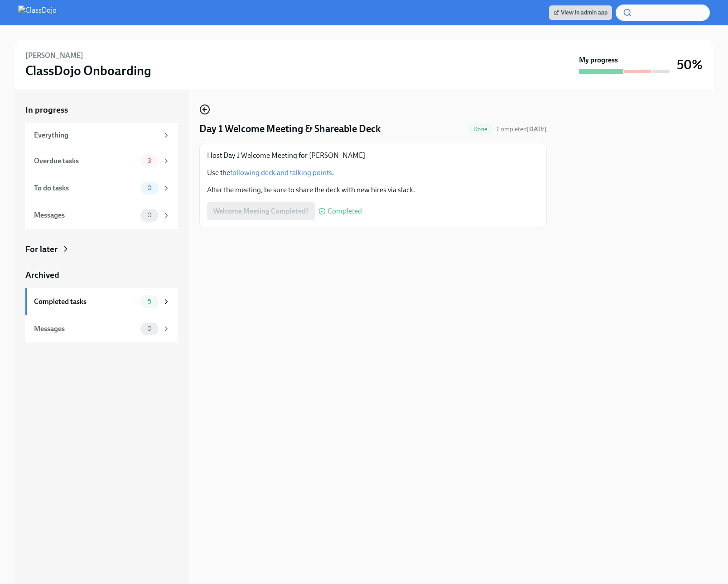  I want to click on div: For later, so click(42, 250).